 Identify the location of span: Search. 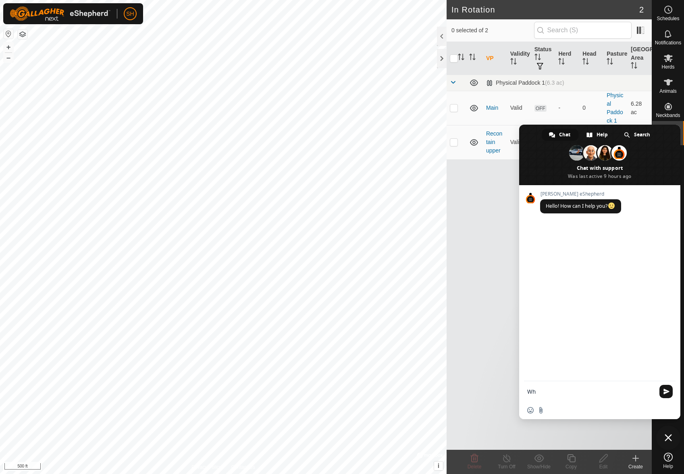
(642, 135).